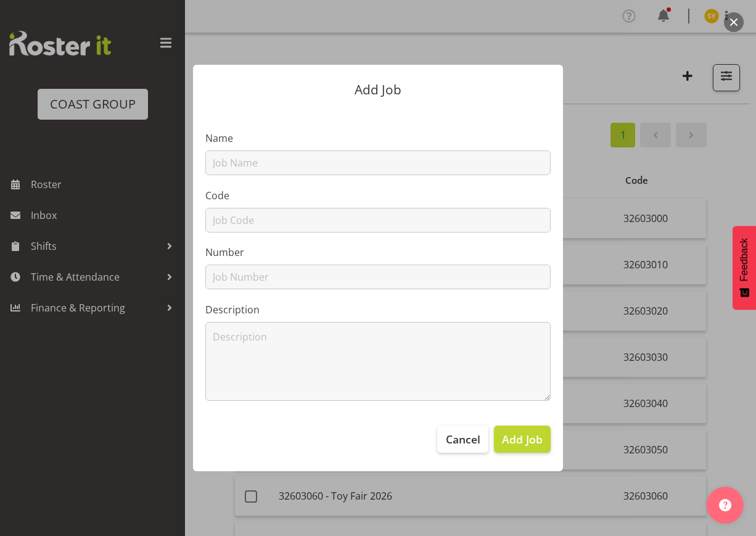  Describe the element at coordinates (463, 439) in the screenshot. I see `span: Cancel` at that location.